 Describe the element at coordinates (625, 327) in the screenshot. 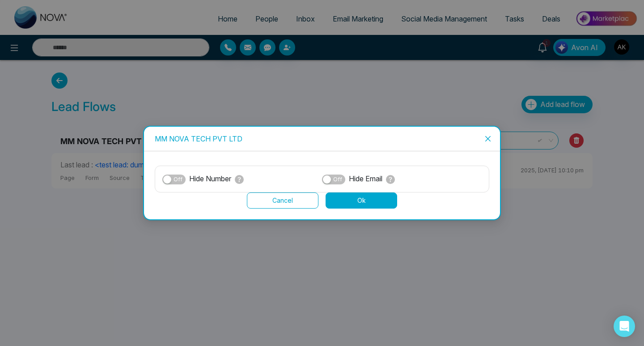

I see `div: Open Intercom Messenger` at that location.